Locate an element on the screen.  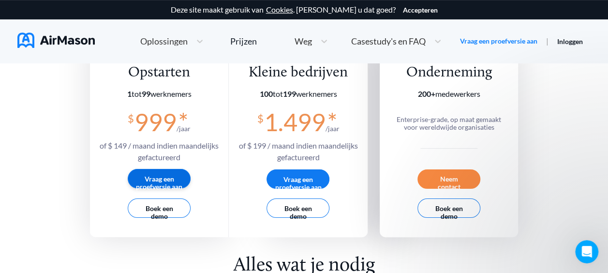
div: Onderneming is located at coordinates (449, 73).